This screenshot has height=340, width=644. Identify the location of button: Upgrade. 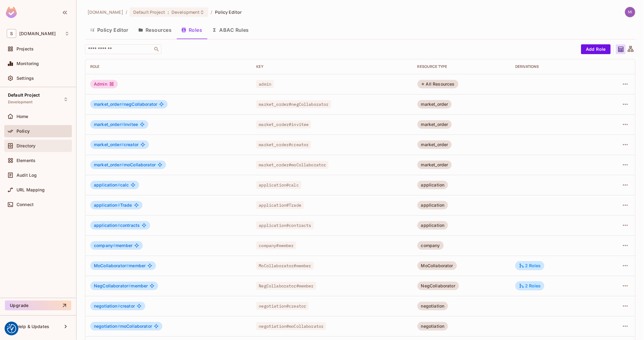
(38, 306).